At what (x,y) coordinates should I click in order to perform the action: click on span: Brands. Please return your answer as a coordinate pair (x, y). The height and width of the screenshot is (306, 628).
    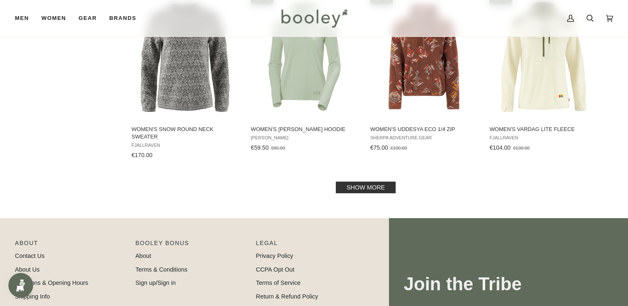
    Looking at the image, I should click on (122, 18).